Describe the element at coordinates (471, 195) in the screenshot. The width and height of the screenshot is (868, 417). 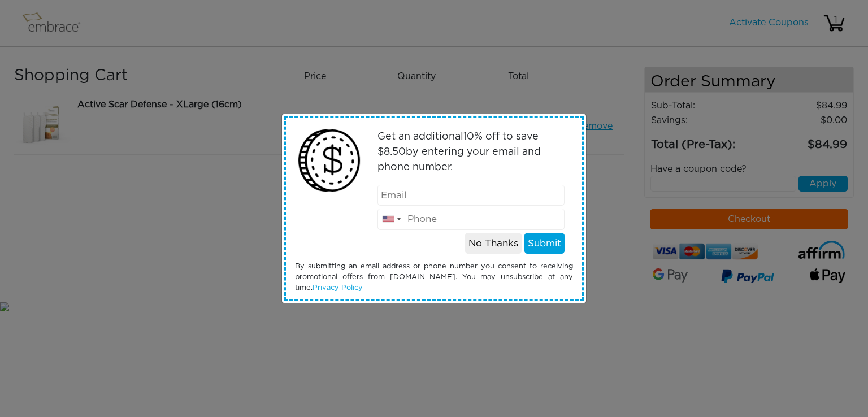
I see `input: Email` at that location.